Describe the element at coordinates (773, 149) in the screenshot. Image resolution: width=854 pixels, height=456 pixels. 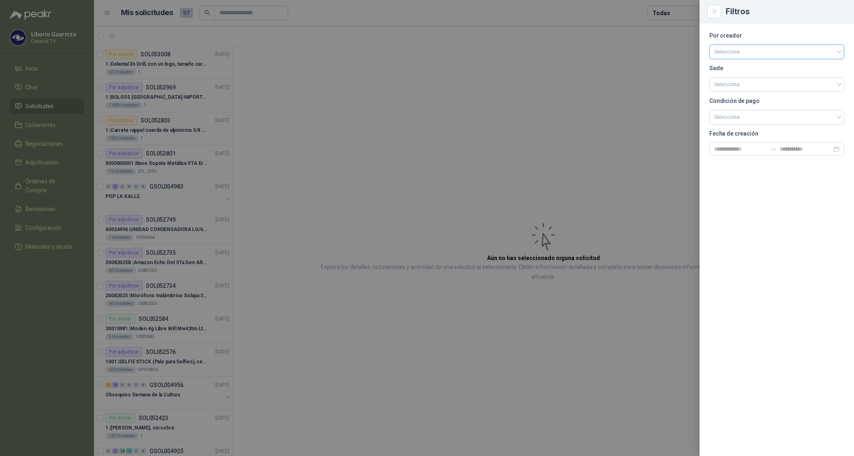
I see `span: swap-right` at that location.